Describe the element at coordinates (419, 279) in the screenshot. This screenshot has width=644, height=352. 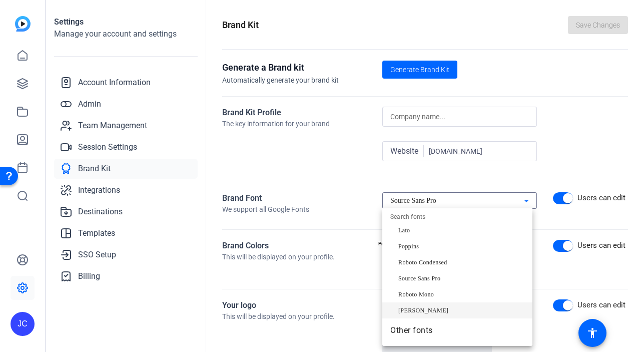
I see `span: Source Sans Pro` at that location.